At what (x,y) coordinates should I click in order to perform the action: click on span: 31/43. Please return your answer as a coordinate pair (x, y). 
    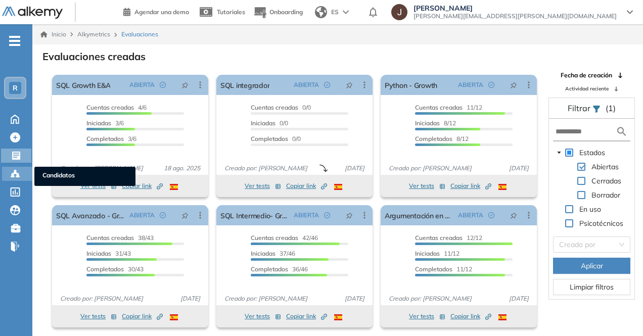
    Looking at the image, I should click on (109, 253).